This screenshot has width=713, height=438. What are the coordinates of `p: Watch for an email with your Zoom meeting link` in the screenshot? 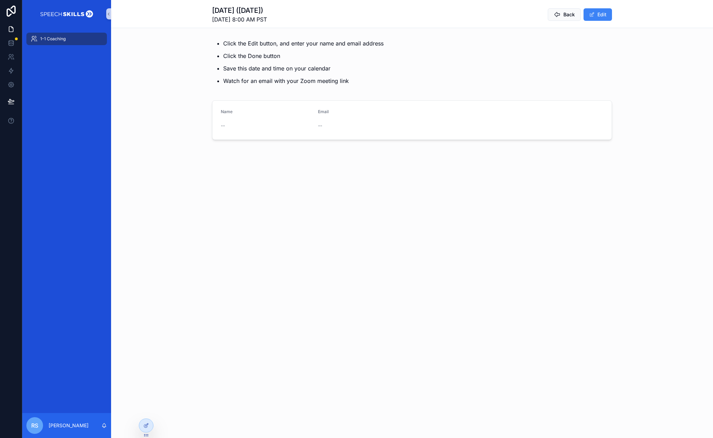 It's located at (304, 81).